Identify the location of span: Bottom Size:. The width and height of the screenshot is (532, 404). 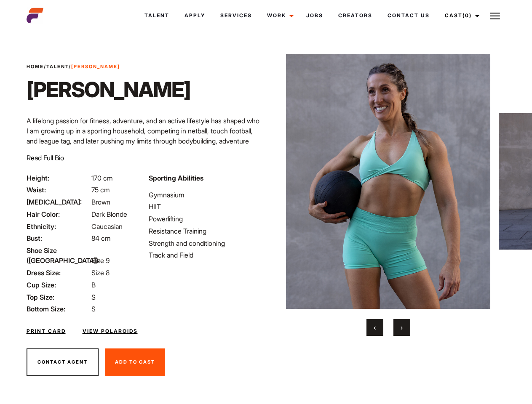
(58, 309).